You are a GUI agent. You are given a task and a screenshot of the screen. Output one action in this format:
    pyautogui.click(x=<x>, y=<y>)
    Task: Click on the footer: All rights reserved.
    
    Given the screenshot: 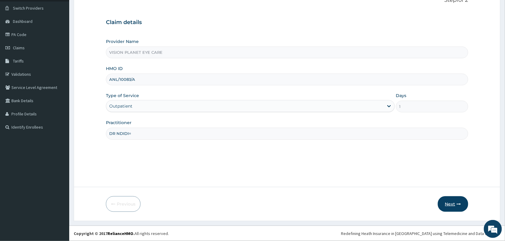 What is the action you would take?
    pyautogui.click(x=287, y=233)
    